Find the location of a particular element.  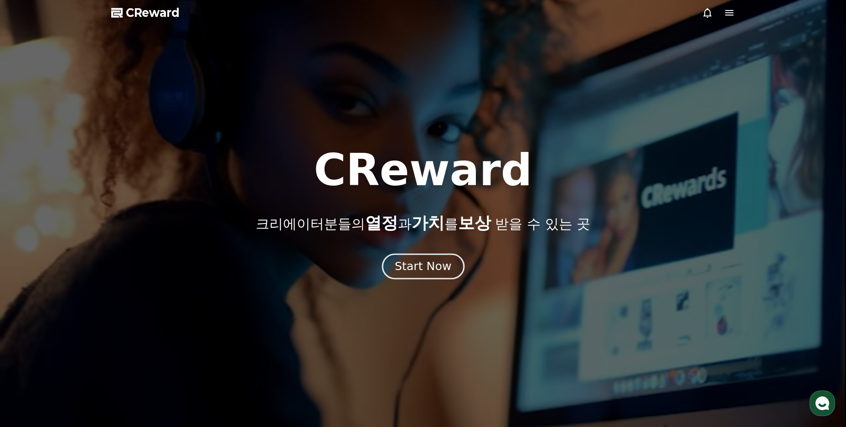

span: 열정 is located at coordinates (382, 223).